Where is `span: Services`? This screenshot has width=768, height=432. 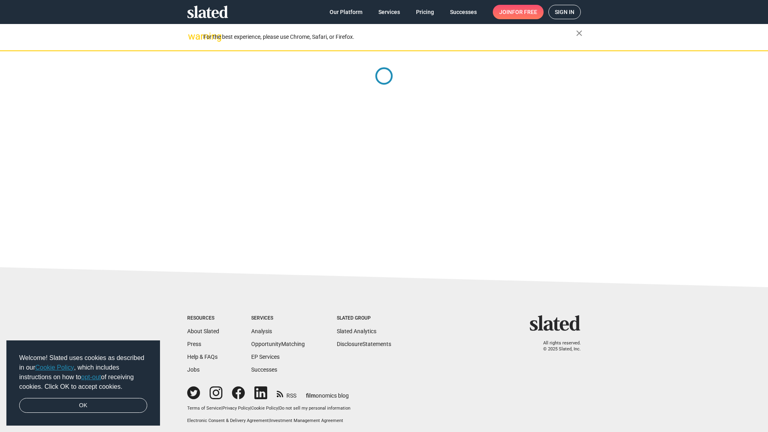 span: Services is located at coordinates (389, 12).